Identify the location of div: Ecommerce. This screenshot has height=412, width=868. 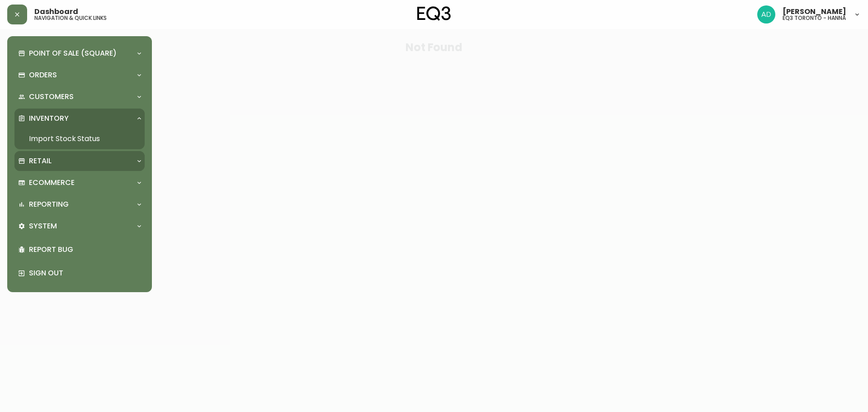
(80, 183).